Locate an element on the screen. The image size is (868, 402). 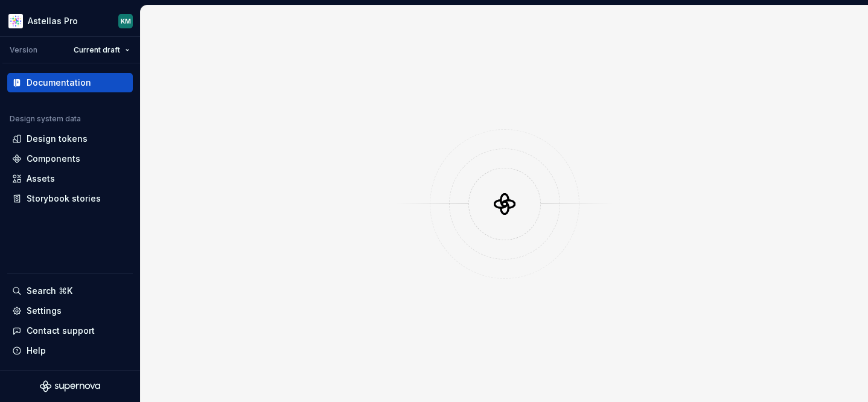
a: Supernova Logo is located at coordinates (70, 386).